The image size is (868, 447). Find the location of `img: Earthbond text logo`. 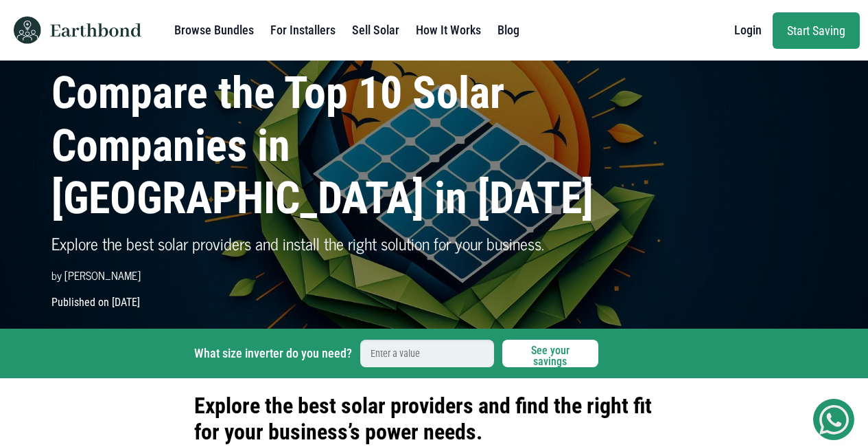

img: Earthbond text logo is located at coordinates (96, 30).